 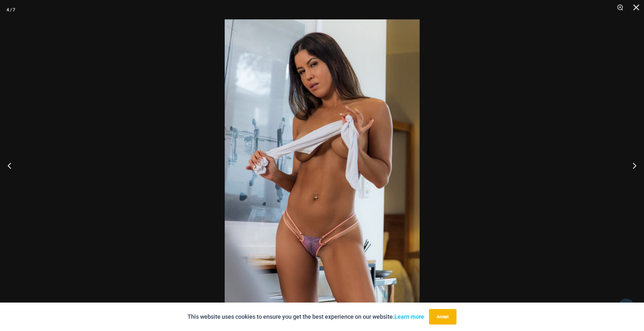 I want to click on img: Bow Lace Lavender Multi 608 Micro Thong 03, so click(x=322, y=166).